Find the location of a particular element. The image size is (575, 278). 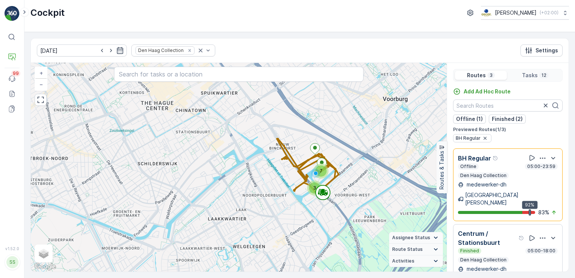

p: ( +02:00 ) is located at coordinates (549, 13).